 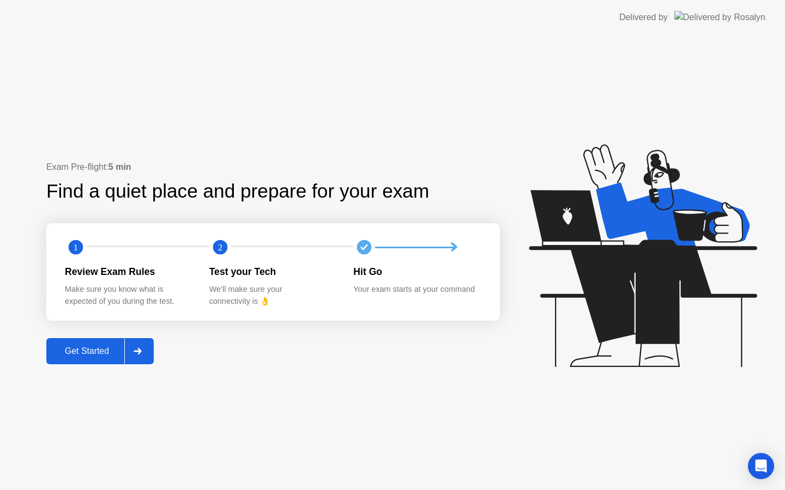 I want to click on div: Open Intercom Messenger, so click(x=761, y=466).